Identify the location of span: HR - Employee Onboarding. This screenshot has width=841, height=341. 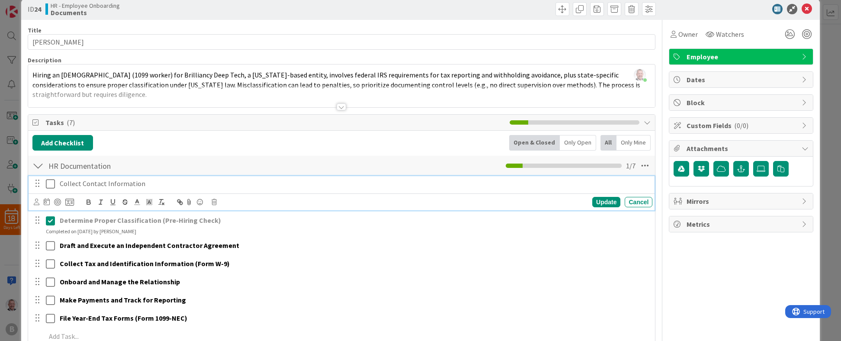
(85, 6).